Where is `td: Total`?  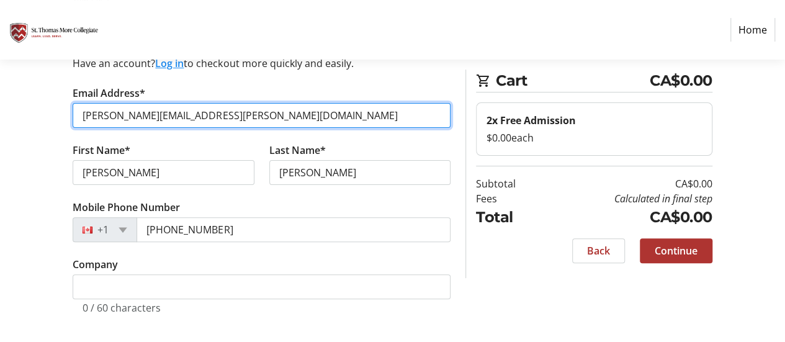 td: Total is located at coordinates (510, 217).